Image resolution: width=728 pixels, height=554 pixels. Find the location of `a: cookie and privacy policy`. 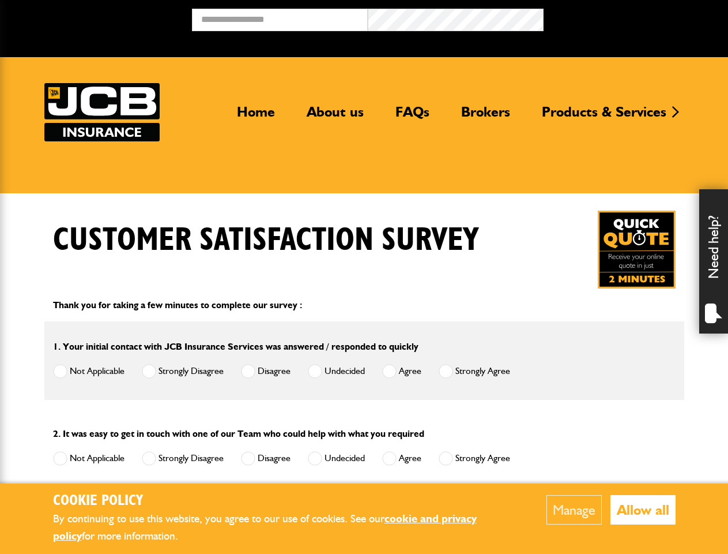

a: cookie and privacy policy is located at coordinates (265, 527).